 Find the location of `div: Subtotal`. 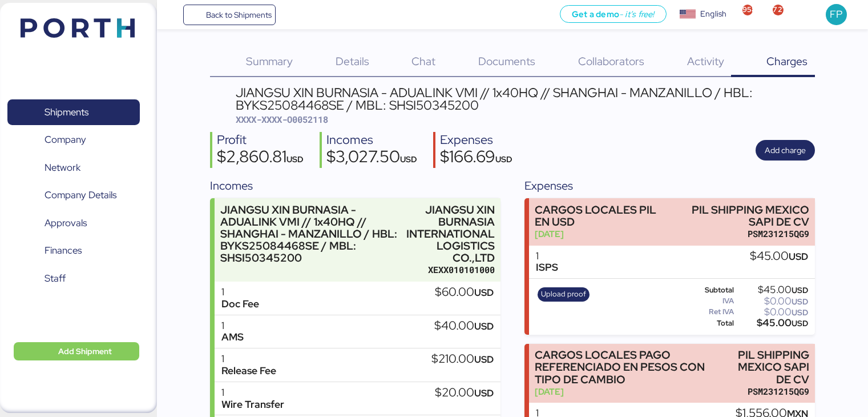

div: Subtotal is located at coordinates (709, 290).